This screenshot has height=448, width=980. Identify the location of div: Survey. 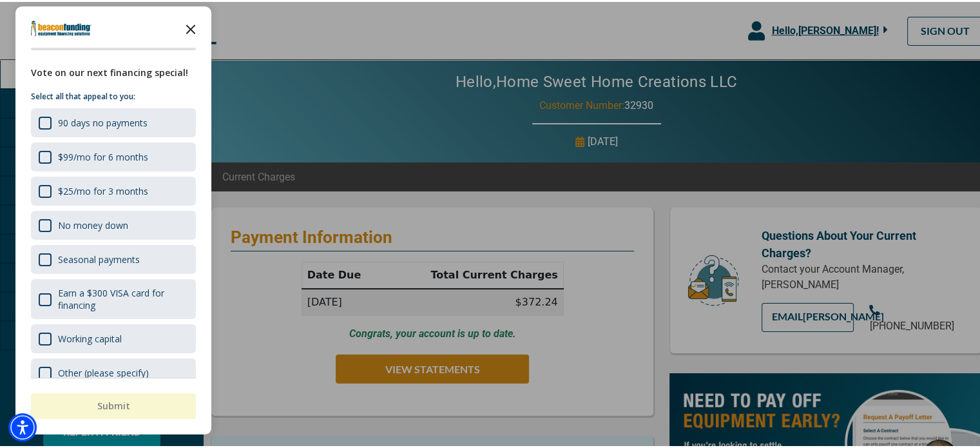
(113, 219).